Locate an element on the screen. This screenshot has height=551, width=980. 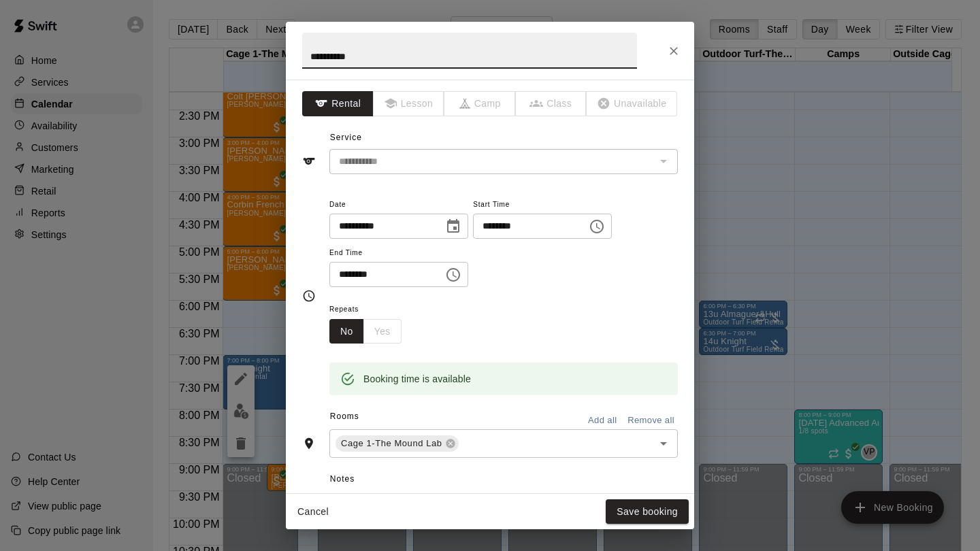
span: Repeats is located at coordinates (371, 309).